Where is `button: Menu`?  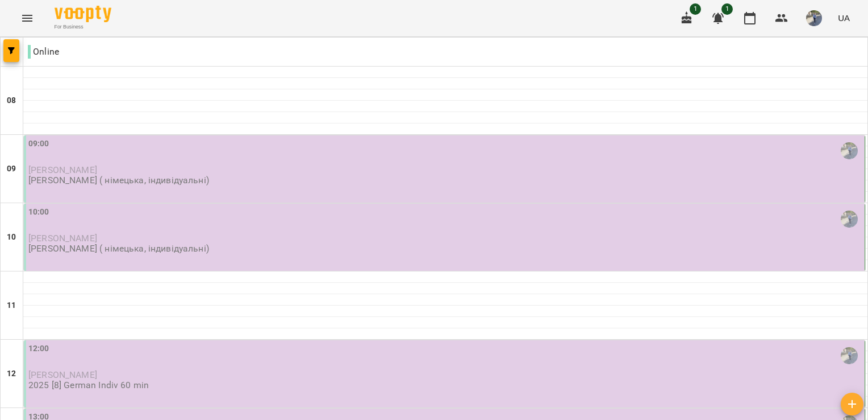 button: Menu is located at coordinates (28, 18).